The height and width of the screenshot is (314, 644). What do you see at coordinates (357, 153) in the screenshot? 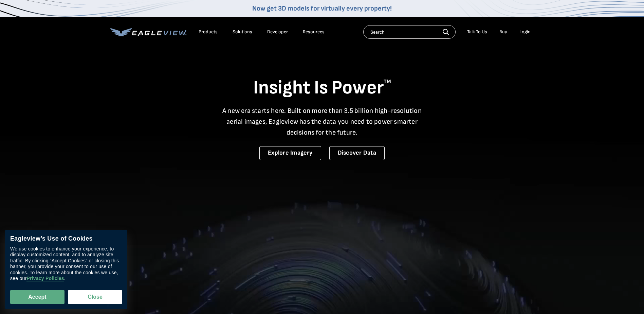
I see `a: Discover Data` at bounding box center [357, 153].